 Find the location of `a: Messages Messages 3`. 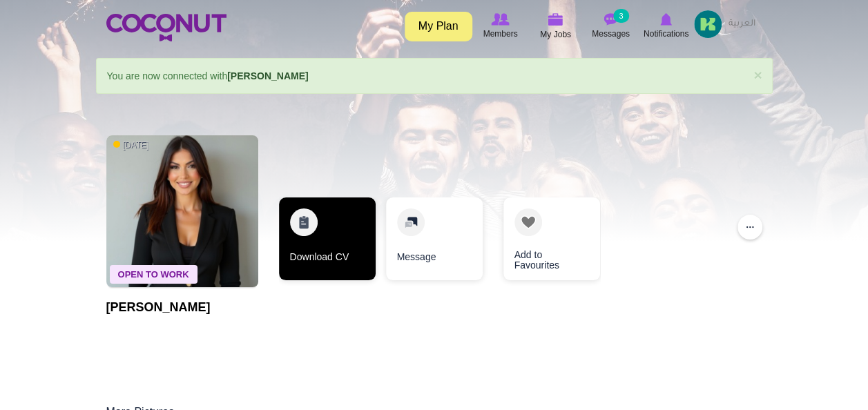

a: Messages Messages 3 is located at coordinates (611, 26).